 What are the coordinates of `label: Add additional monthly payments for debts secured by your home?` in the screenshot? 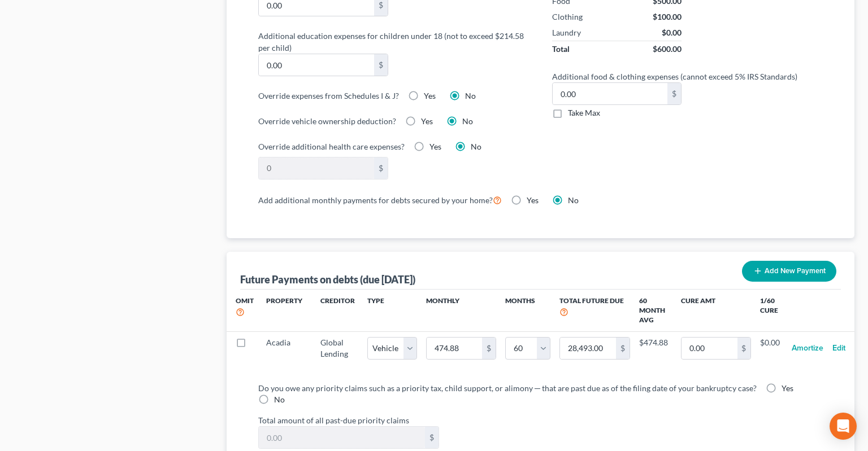 It's located at (380, 200).